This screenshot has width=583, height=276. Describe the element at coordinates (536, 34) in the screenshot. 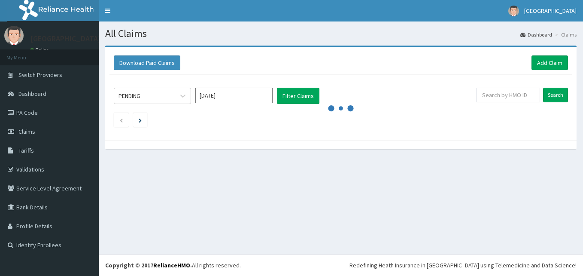

I see `a: Dashboard` at that location.